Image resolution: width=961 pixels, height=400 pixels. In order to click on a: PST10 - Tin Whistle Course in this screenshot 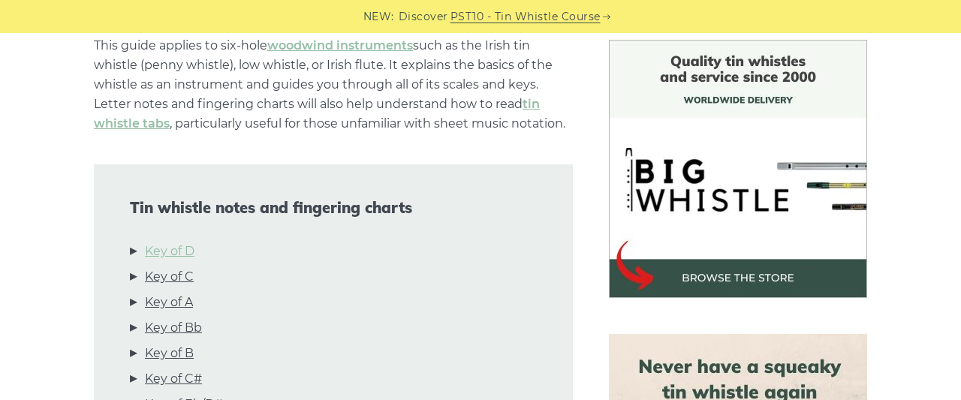, I will do `click(525, 17)`.